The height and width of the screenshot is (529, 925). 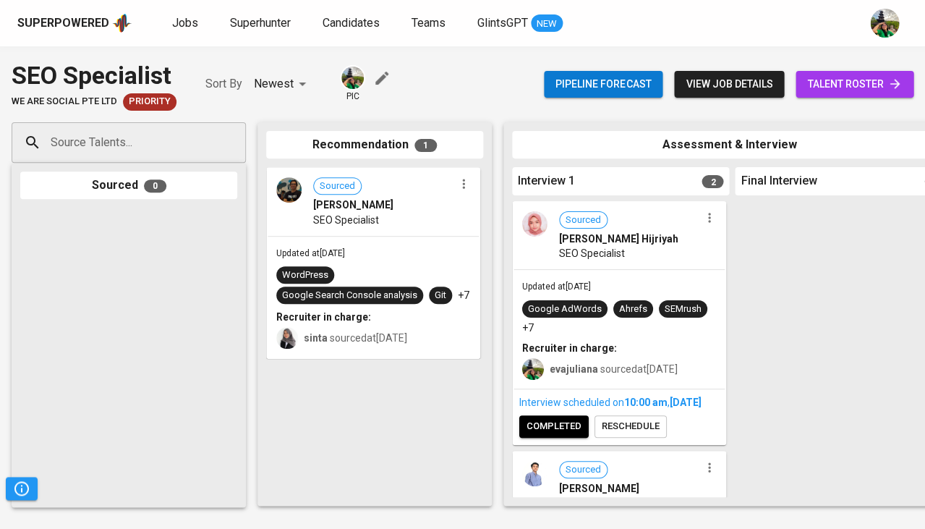 I want to click on div: WordPress, so click(x=305, y=275).